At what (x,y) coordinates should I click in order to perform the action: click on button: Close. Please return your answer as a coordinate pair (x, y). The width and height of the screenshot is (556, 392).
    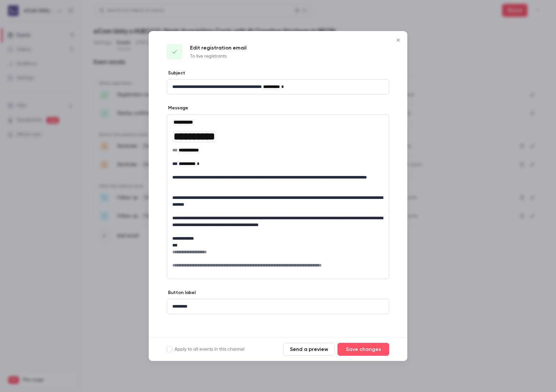
    Looking at the image, I should click on (398, 40).